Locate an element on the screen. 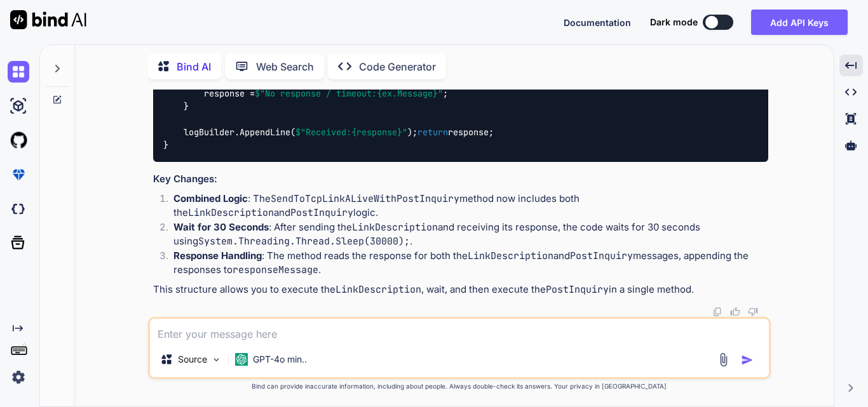 This screenshot has width=868, height=407. p: Web Search is located at coordinates (284, 66).